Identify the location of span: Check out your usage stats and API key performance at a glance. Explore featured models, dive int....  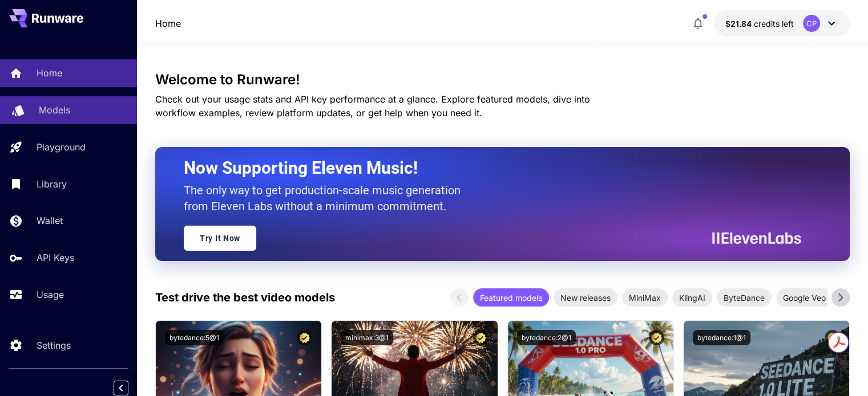
(373, 106).